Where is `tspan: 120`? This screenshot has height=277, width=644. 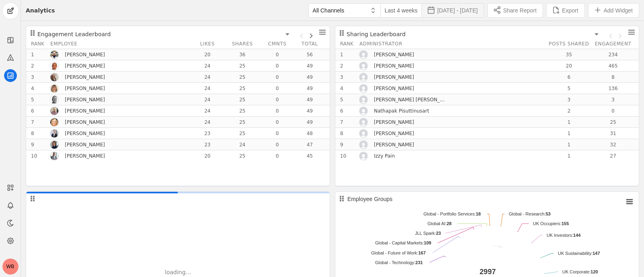
tspan: 120 is located at coordinates (594, 272).